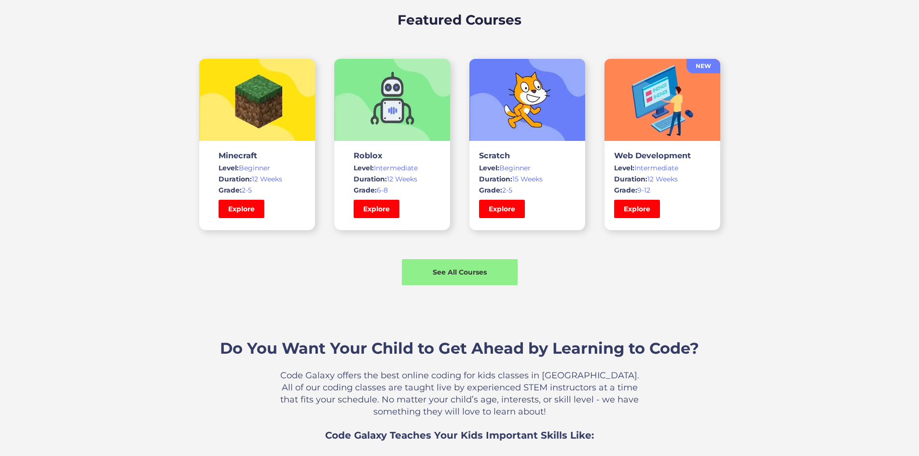 The width and height of the screenshot is (919, 456). Describe the element at coordinates (459, 435) in the screenshot. I see `span: Code Galaxy Teaches Your Kids Important Skills Like:` at that location.